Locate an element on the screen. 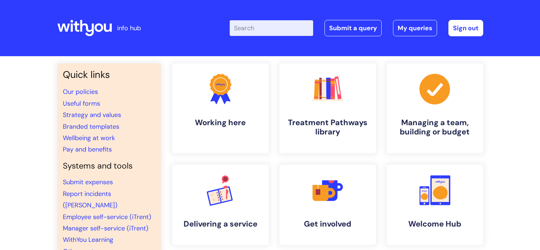 This screenshot has height=250, width=540. h4: Delivering a service is located at coordinates (221, 224).